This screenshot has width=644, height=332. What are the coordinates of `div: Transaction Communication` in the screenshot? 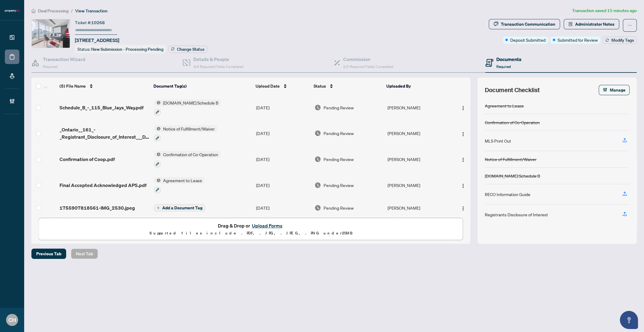 It's located at (528, 24).